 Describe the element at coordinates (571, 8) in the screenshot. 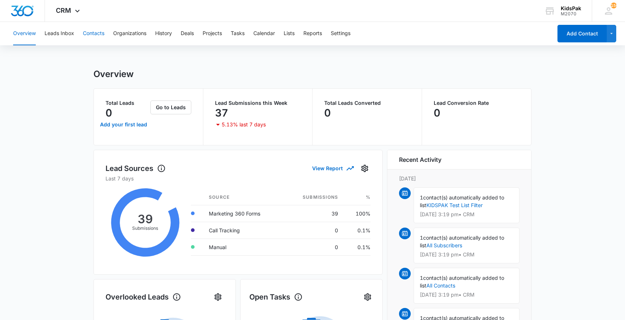

I see `div: account name` at that location.